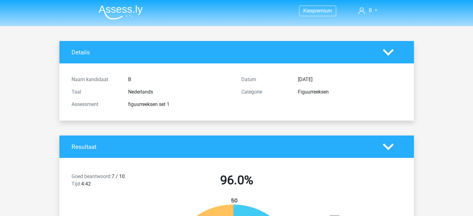  I want to click on img: Assessly, so click(121, 12).